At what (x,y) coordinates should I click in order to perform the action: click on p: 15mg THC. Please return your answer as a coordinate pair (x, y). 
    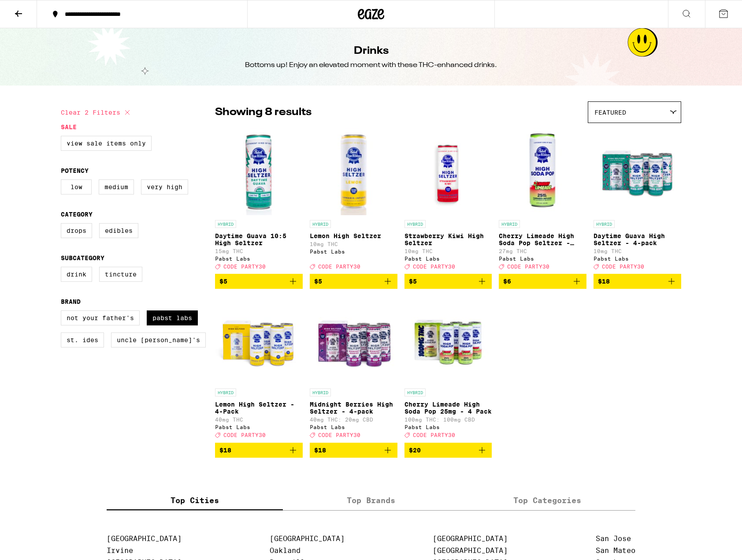
    Looking at the image, I should click on (259, 251).